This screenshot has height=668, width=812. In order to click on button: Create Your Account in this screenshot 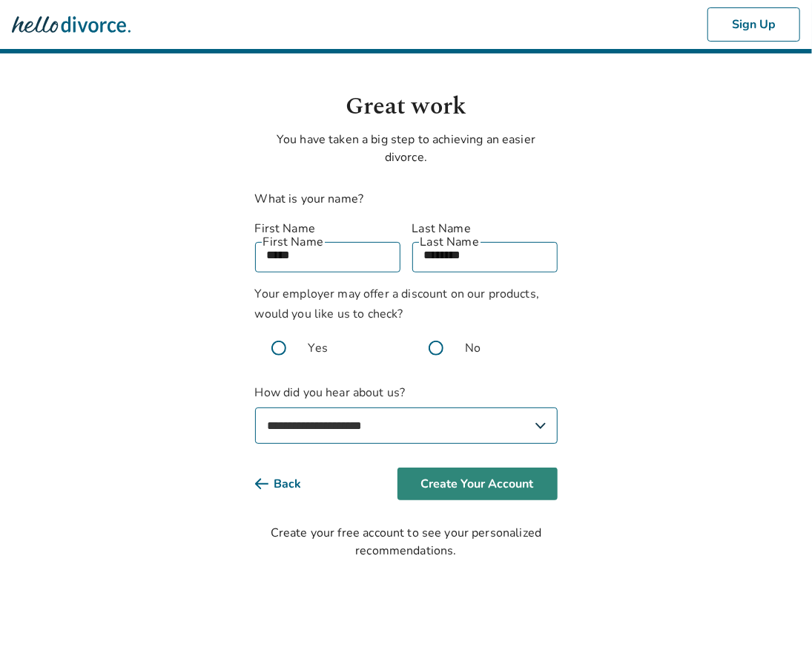, I will do `click(478, 484)`.